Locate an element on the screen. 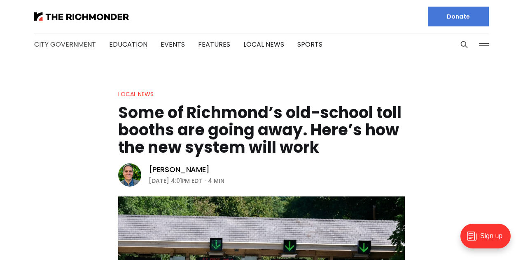 The image size is (523, 260). a: Donate is located at coordinates (459, 16).